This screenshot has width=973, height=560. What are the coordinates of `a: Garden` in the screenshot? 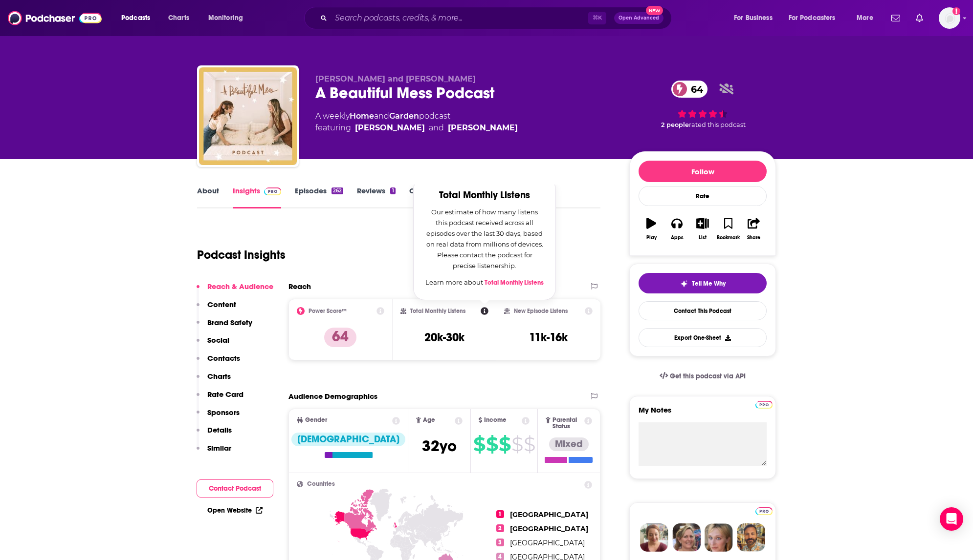 It's located at (404, 115).